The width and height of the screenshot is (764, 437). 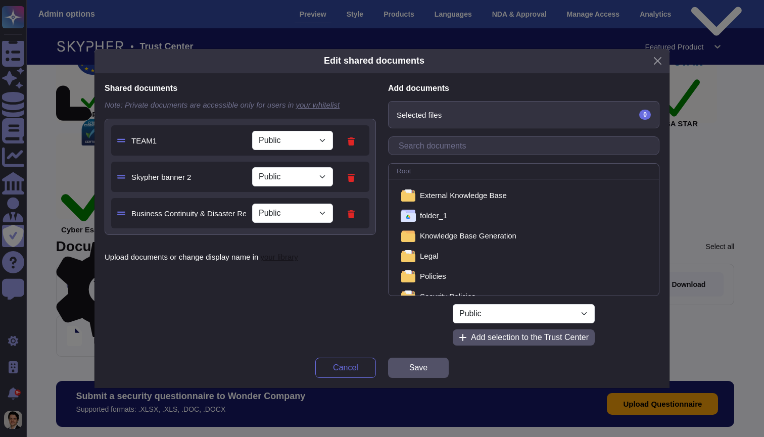 I want to click on span: Business Continuity & Disaster Recovery Policy, so click(x=188, y=213).